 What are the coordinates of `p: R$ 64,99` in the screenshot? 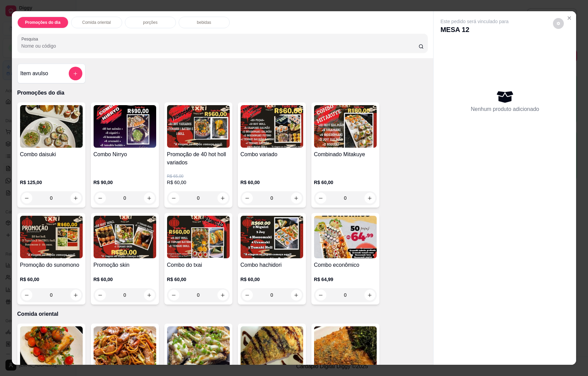 It's located at (346, 279).